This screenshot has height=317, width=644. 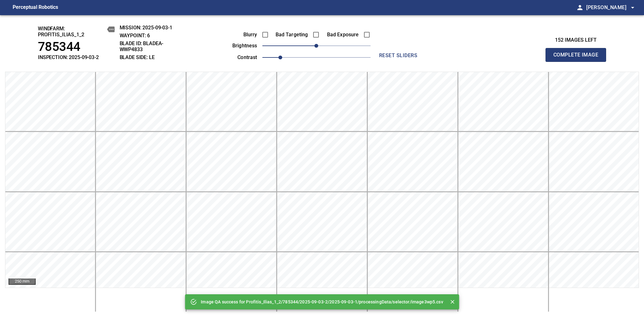 I want to click on h3: 152 images left, so click(x=576, y=40).